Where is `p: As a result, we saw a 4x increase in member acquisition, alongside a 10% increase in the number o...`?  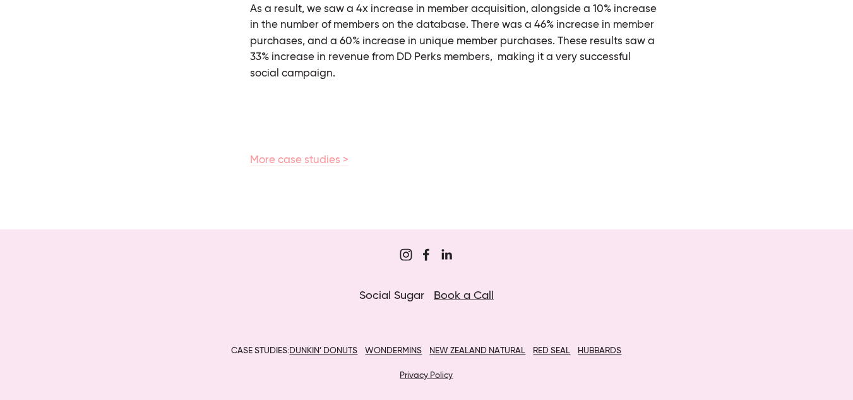 p: As a result, we saw a 4x increase in member acquisition, alongside a 10% increase in the number o... is located at coordinates (457, 42).